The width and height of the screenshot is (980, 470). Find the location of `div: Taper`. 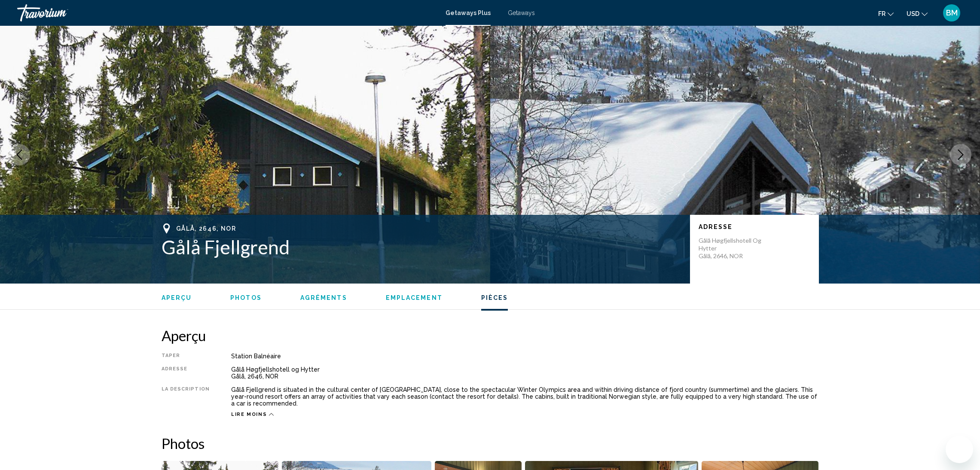

div: Taper is located at coordinates (186, 356).